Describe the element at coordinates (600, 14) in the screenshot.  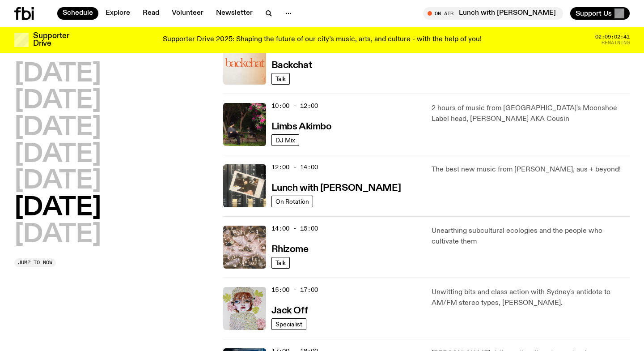
I see `button: Support Us` at that location.